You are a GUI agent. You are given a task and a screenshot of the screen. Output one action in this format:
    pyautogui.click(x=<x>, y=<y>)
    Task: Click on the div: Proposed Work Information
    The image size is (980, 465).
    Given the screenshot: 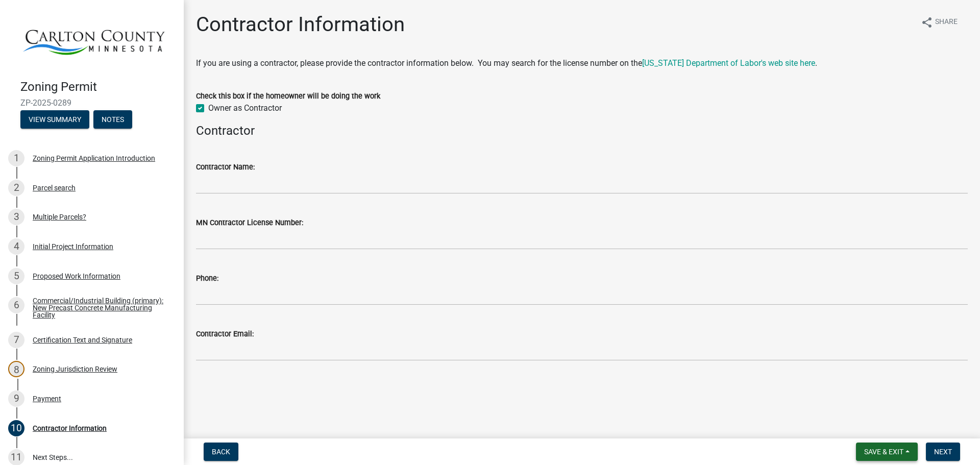 What is the action you would take?
    pyautogui.click(x=77, y=276)
    